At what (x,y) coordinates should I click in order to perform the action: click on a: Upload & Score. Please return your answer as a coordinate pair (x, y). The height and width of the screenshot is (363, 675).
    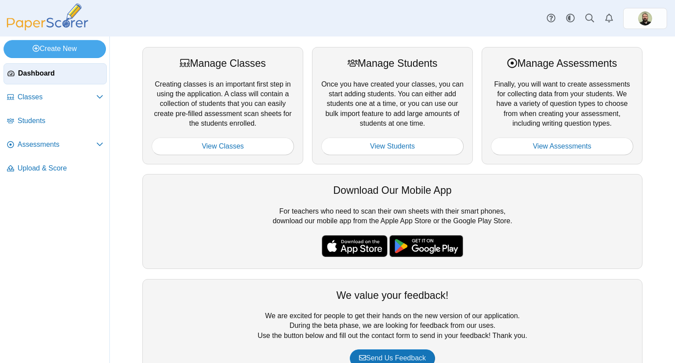
    Looking at the image, I should click on (55, 169).